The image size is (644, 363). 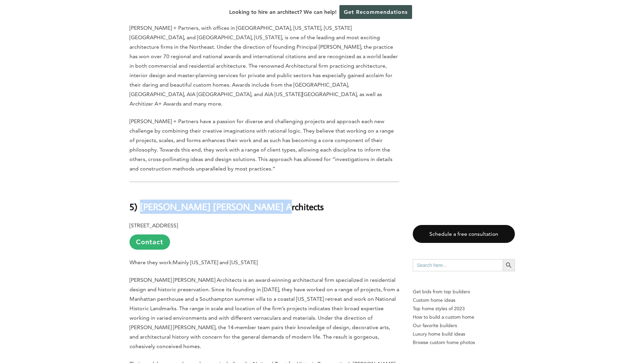 What do you see at coordinates (464, 300) in the screenshot?
I see `a: Custom home ideas` at bounding box center [464, 300].